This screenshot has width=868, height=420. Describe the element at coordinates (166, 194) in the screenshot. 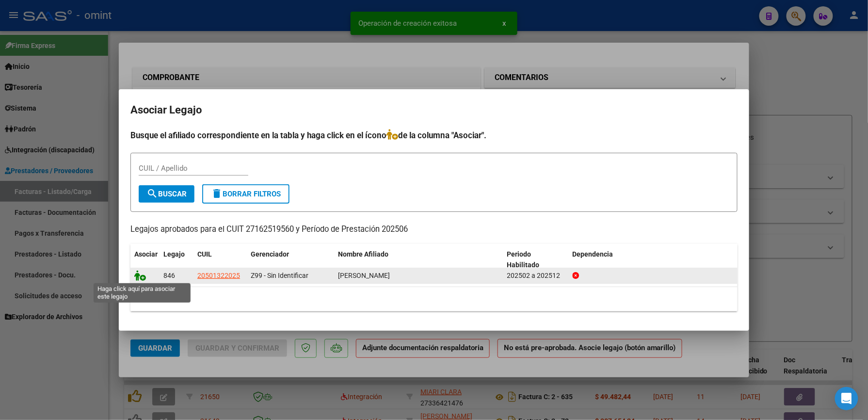

I see `span: Buscar` at that location.